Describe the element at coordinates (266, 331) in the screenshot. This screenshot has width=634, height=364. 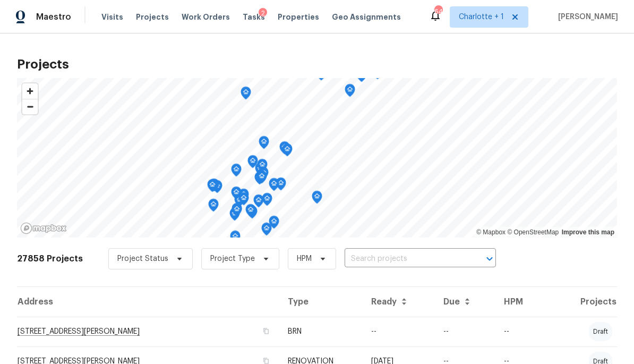
I see `button: Copy Address` at that location.